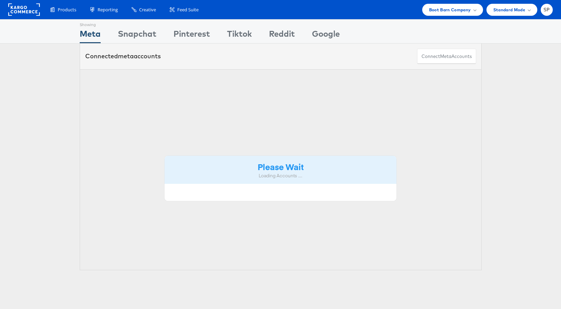 The width and height of the screenshot is (561, 309). What do you see at coordinates (450, 10) in the screenshot?
I see `span: Boot Barn Company` at bounding box center [450, 10].